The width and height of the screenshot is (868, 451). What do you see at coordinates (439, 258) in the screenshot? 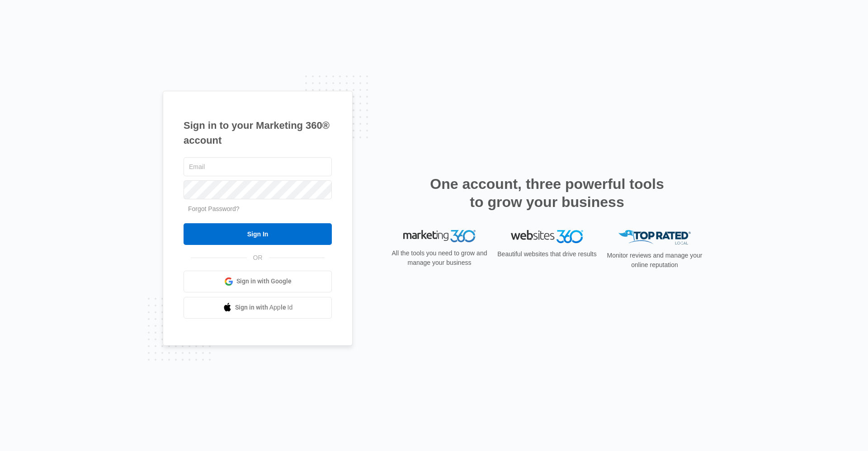
I see `p: All the tools you need to grow and manage your business` at bounding box center [439, 258].